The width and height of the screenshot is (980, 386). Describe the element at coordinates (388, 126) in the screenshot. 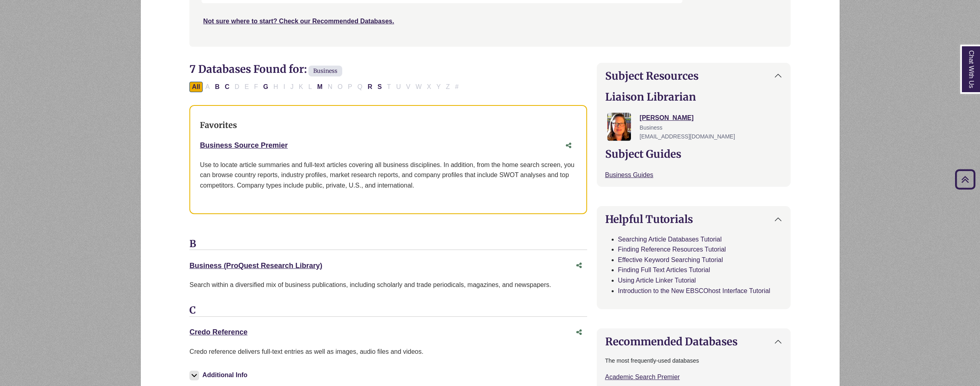

I see `h3: Favorites` at that location.